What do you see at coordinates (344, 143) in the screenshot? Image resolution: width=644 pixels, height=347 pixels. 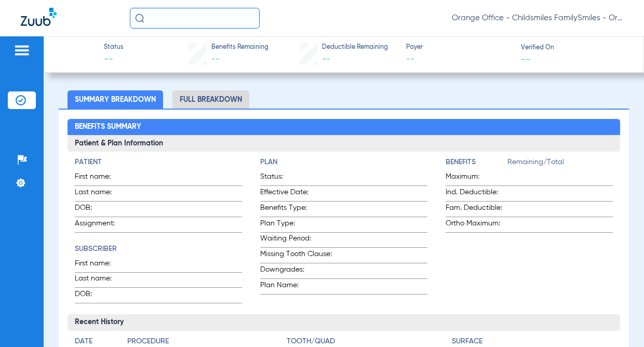 I see `h3: Patient & Plan Information` at bounding box center [344, 143].